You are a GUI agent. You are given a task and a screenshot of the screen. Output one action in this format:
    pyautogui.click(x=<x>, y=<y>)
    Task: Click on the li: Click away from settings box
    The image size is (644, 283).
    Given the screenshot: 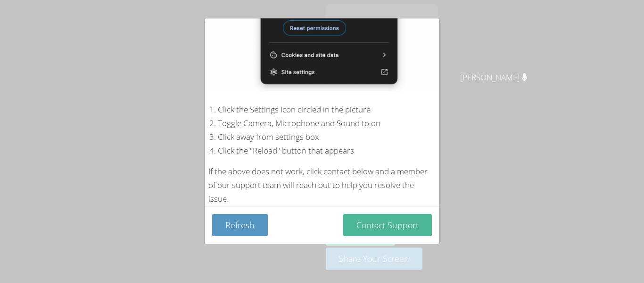 What is the action you would take?
    pyautogui.click(x=327, y=137)
    